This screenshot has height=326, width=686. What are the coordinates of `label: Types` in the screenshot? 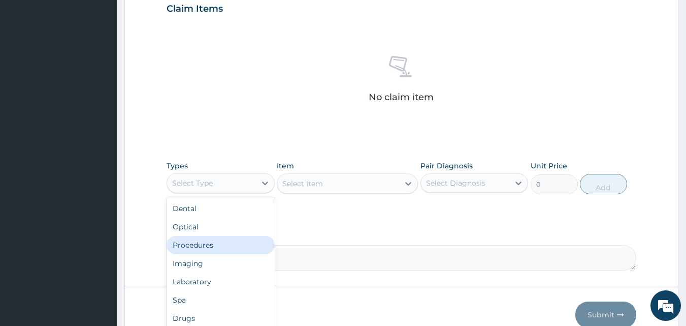 It's located at (177, 166).